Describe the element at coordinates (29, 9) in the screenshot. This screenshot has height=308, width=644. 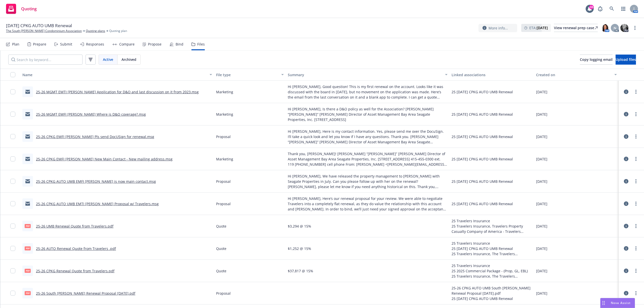
I see `span: Quoting` at that location.